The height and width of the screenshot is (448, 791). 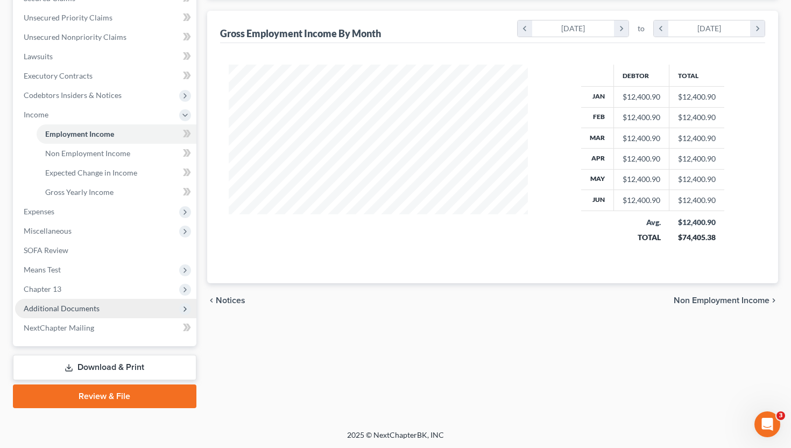 What do you see at coordinates (59, 327) in the screenshot?
I see `span: NextChapter Mailing` at bounding box center [59, 327].